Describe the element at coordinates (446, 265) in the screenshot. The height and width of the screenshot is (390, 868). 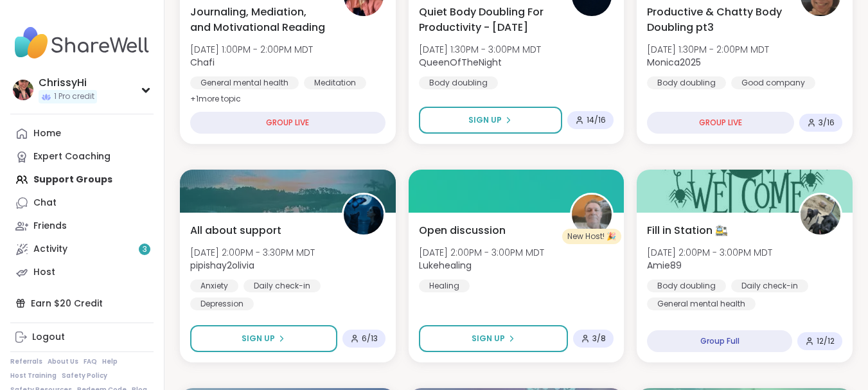
I see `b: Lukehealing` at that location.